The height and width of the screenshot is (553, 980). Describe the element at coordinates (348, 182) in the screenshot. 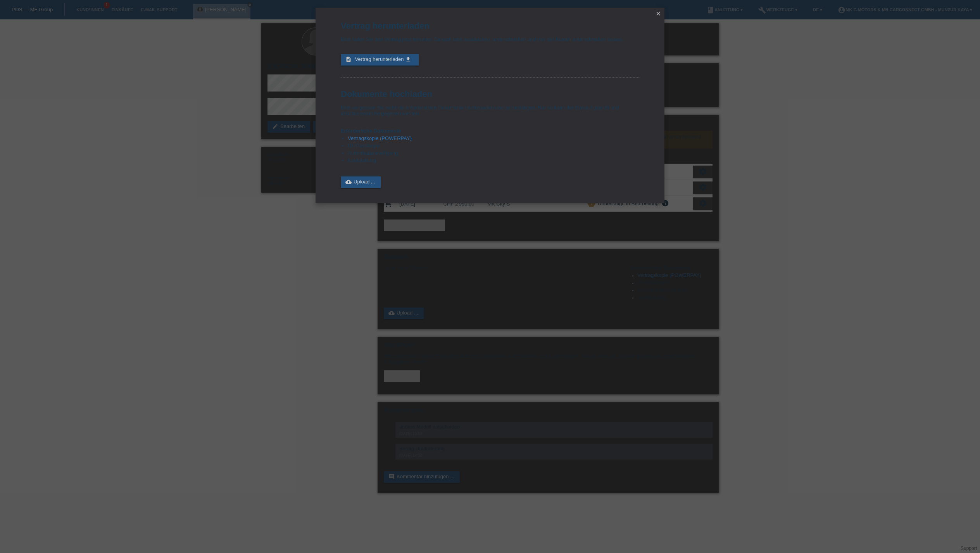

I see `i: cloud_upload` at that location.